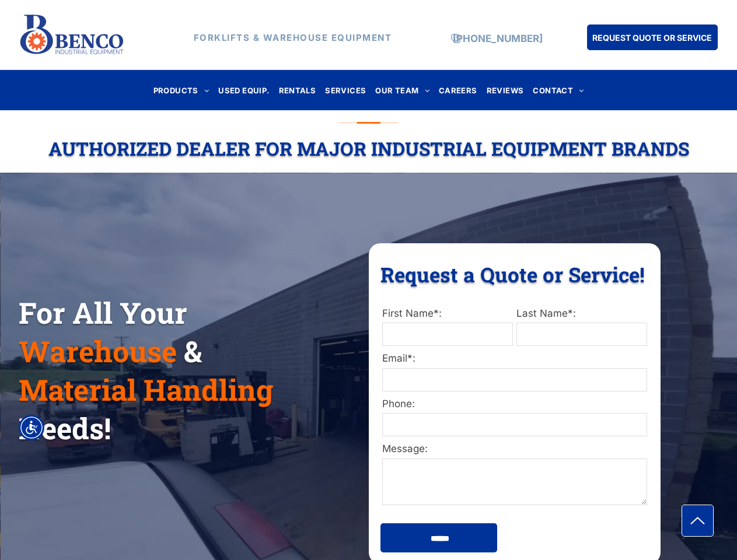 The height and width of the screenshot is (560, 737). I want to click on a: RENTALS, so click(298, 90).